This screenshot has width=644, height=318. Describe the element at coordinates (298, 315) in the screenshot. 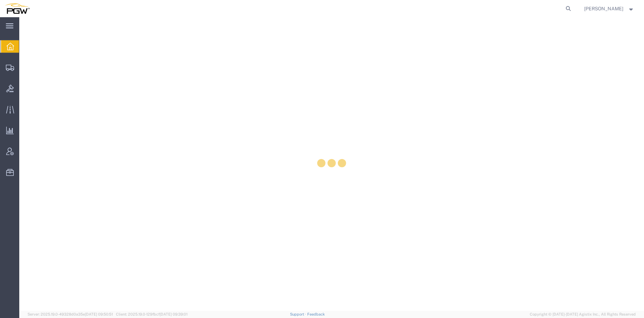

I see `a: Support` at that location.